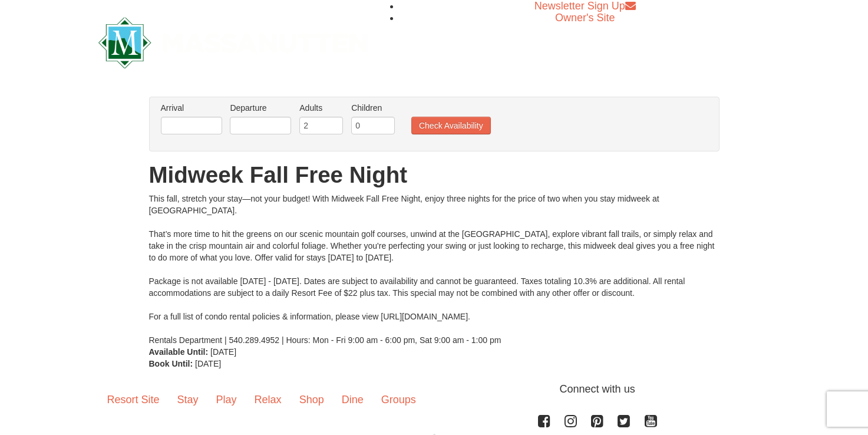 The width and height of the screenshot is (868, 435). Describe the element at coordinates (584, 18) in the screenshot. I see `span: Owner's Site` at that location.